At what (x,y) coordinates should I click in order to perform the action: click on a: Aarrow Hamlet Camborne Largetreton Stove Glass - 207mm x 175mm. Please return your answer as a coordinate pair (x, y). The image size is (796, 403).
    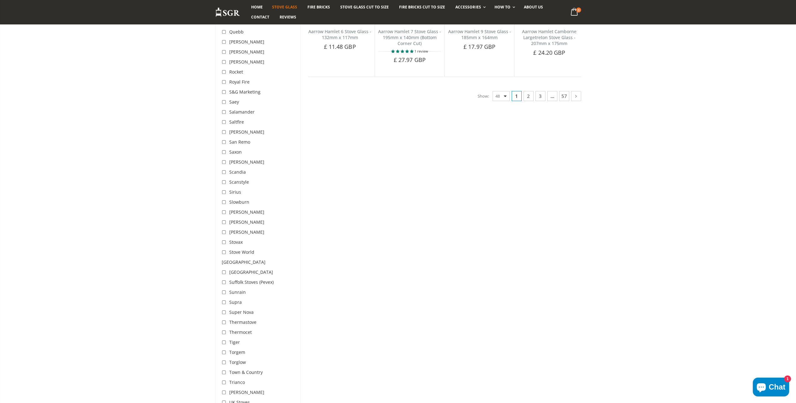
    Looking at the image, I should click on (549, 37).